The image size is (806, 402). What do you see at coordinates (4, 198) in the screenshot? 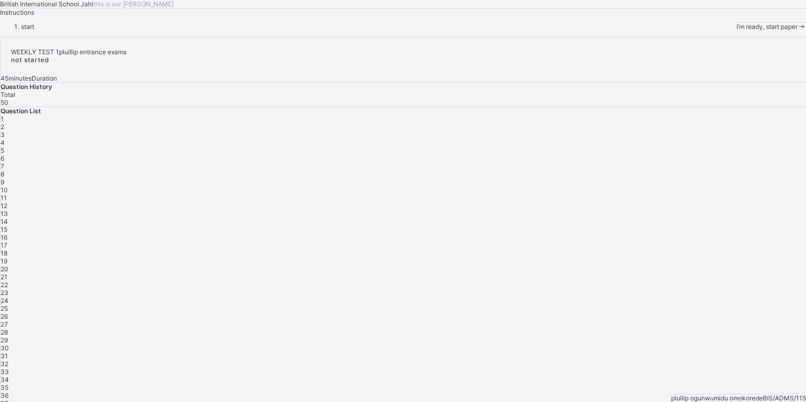
I see `span: 11` at bounding box center [4, 198].